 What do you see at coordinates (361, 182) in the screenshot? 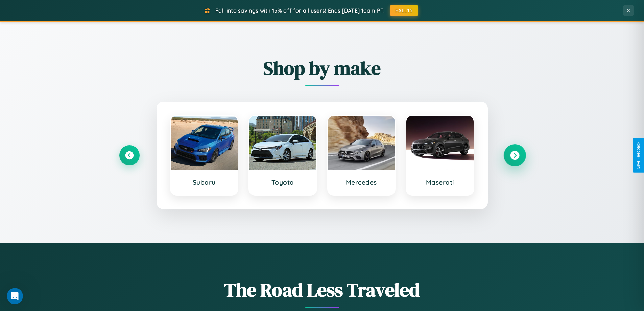
I see `h3: Mercedes` at bounding box center [361, 182].